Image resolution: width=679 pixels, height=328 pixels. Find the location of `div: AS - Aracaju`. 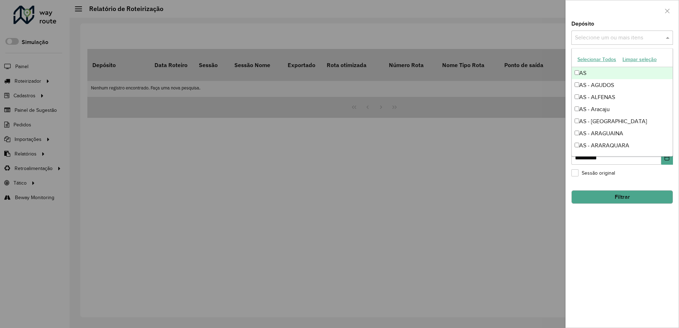

div: AS - Aracaju is located at coordinates (622, 109).